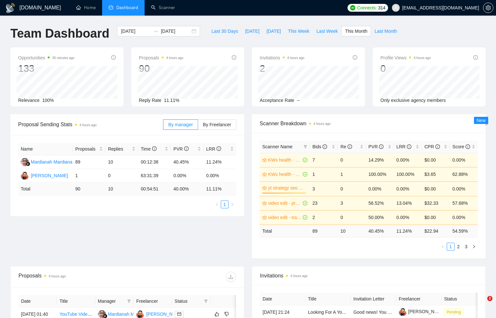 The height and width of the screenshot is (318, 496). What do you see at coordinates (285, 203) in the screenshot?
I see `a: video edit - product` at bounding box center [285, 203].